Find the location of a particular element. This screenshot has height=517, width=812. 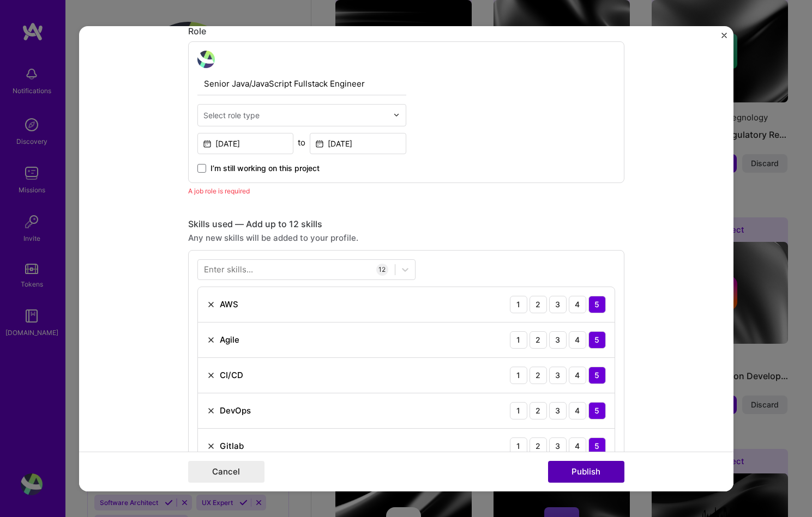

button: Publish is located at coordinates (586, 471).